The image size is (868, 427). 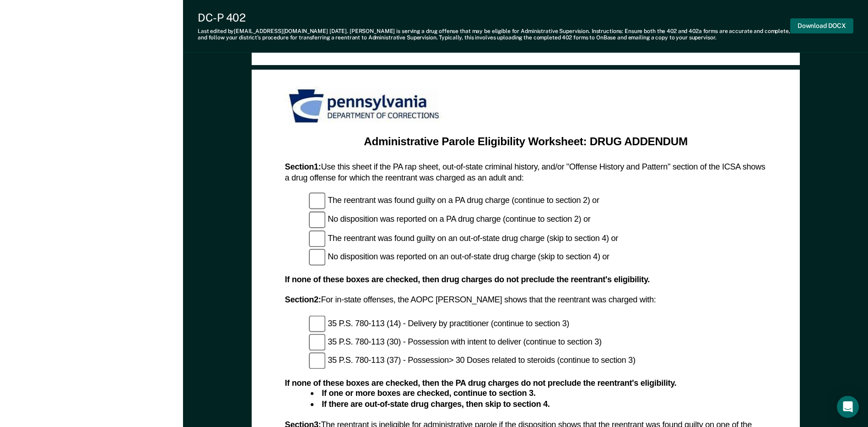 I want to click on div: 35 P.S. 780-113 (30) - Possession with intent to deliver (continue to section 3), so click(x=538, y=342).